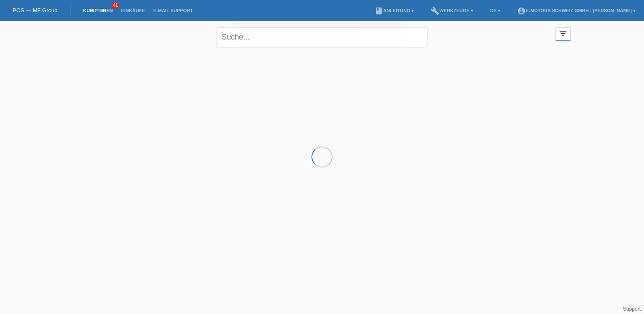 This screenshot has height=314, width=644. I want to click on div: Sie haben die falsche Anmeldeseite in Ihren Lesezeichen/Favoriten gespeichert. Bitte nicht [DOMAI..., so click(322, 34).